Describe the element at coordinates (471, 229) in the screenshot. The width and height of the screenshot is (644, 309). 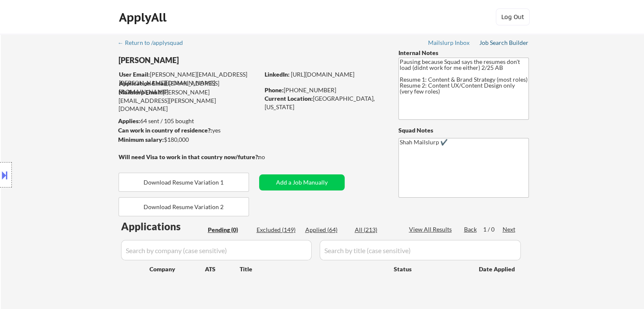
I see `div: Back` at that location.